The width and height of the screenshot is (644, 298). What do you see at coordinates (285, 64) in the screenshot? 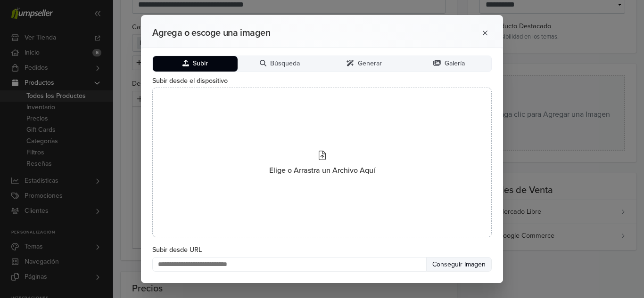
I see `span: Búsqueda` at bounding box center [285, 64].